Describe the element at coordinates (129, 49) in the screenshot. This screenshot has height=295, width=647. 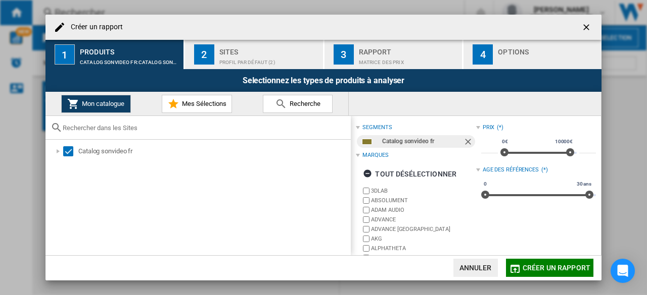
I see `div: Produits` at that location.